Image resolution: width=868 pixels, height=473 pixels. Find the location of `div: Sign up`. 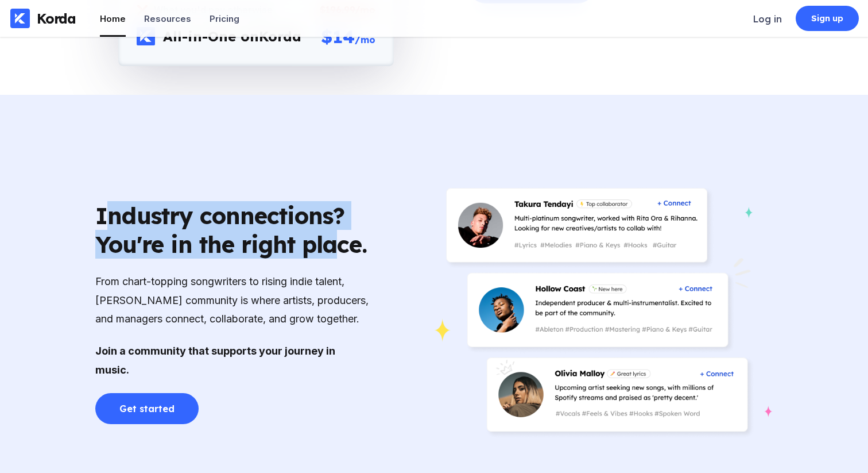

div: Sign up is located at coordinates (827, 18).